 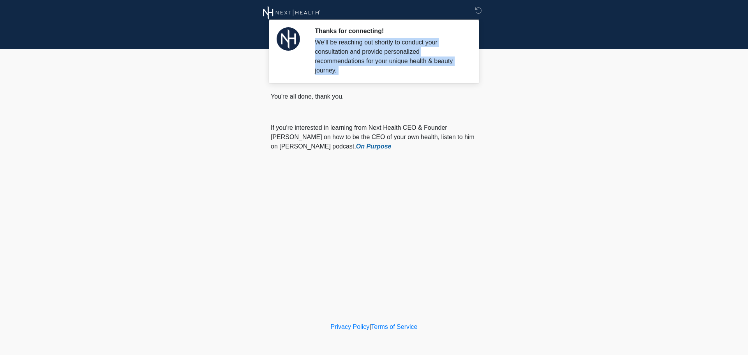 What do you see at coordinates (374, 146) in the screenshot?
I see `em: On Purpose` at bounding box center [374, 146].